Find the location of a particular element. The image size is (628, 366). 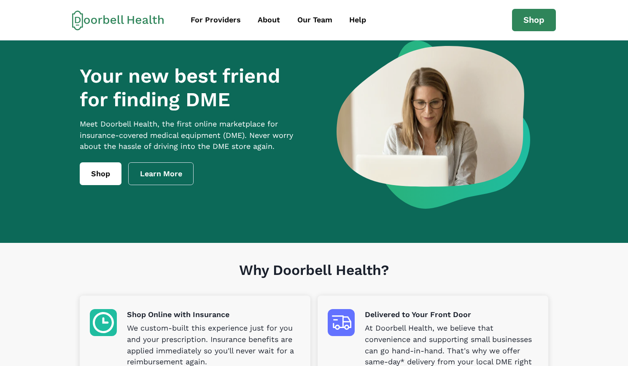

img: a woman looking at a computer is located at coordinates (433, 125).